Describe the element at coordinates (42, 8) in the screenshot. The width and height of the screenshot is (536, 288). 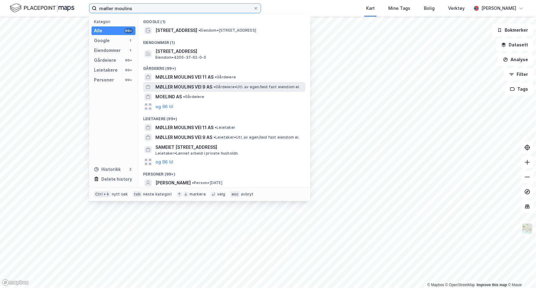
I see `img: logo.f888ab2527a4732fd821a326f86c7f29.svg` at that location.